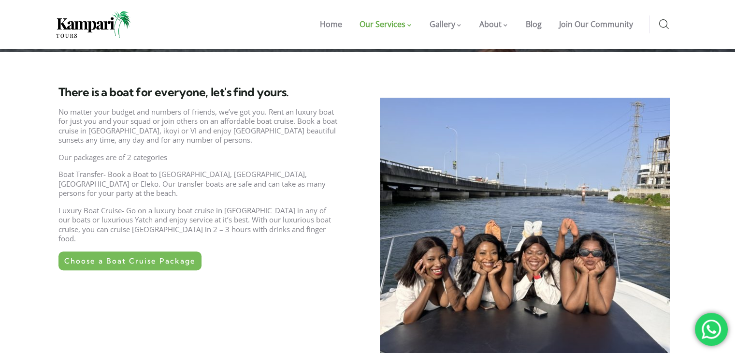  What do you see at coordinates (596, 24) in the screenshot?
I see `span: Join Our Community` at bounding box center [596, 24].